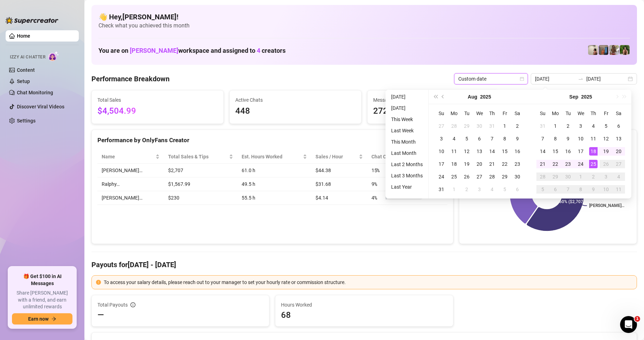  What do you see at coordinates (407, 165) in the screenshot?
I see `li: Last 2 Months` at bounding box center [407, 165].